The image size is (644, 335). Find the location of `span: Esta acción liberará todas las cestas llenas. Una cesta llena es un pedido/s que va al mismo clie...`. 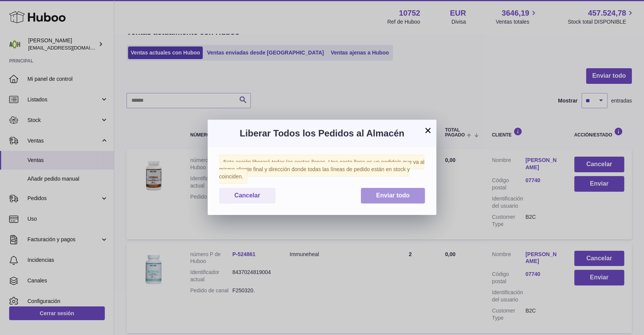

span: Esta acción liberará todas las cestas llenas. Una cesta llena es un pedido/s que va al mismo clie... is located at coordinates (322, 169).